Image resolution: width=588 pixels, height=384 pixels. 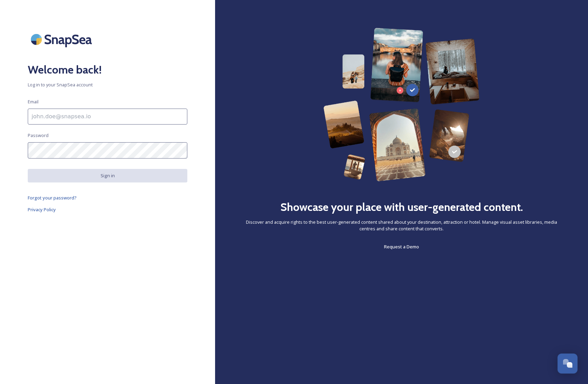 What do you see at coordinates (108, 117) in the screenshot?
I see `input: john.doe@snapsea.io` at bounding box center [108, 117].